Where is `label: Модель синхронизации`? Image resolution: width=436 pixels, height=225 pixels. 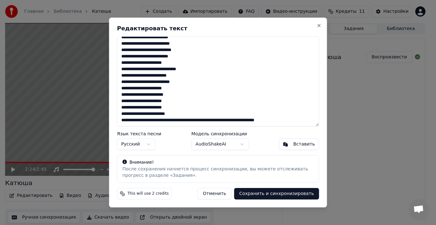
label: Модель синхронизации is located at coordinates (220, 134).